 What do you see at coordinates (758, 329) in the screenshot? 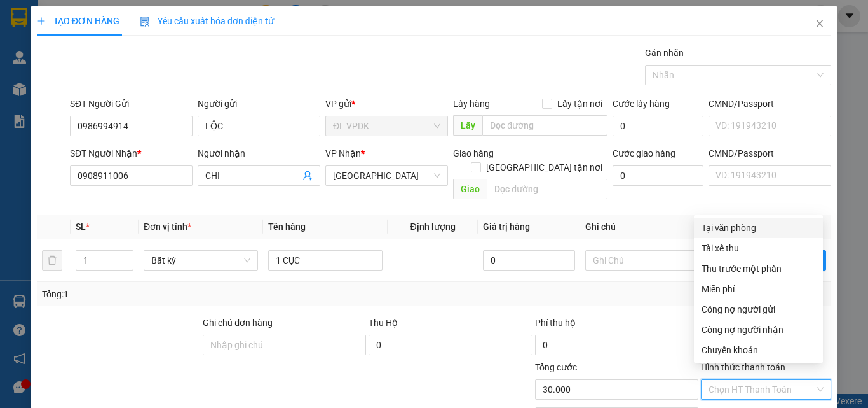
I see `div: Công nợ người nhận` at bounding box center [758, 329].